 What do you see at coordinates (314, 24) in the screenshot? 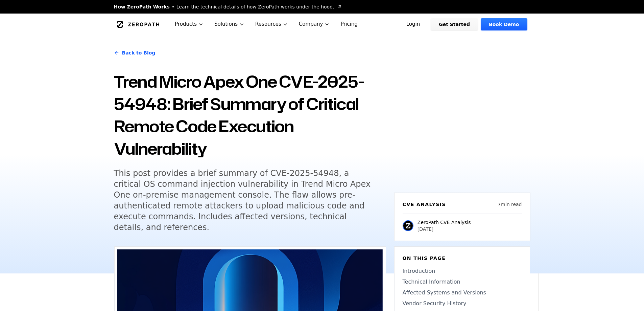
I see `button: Company` at bounding box center [314, 24].